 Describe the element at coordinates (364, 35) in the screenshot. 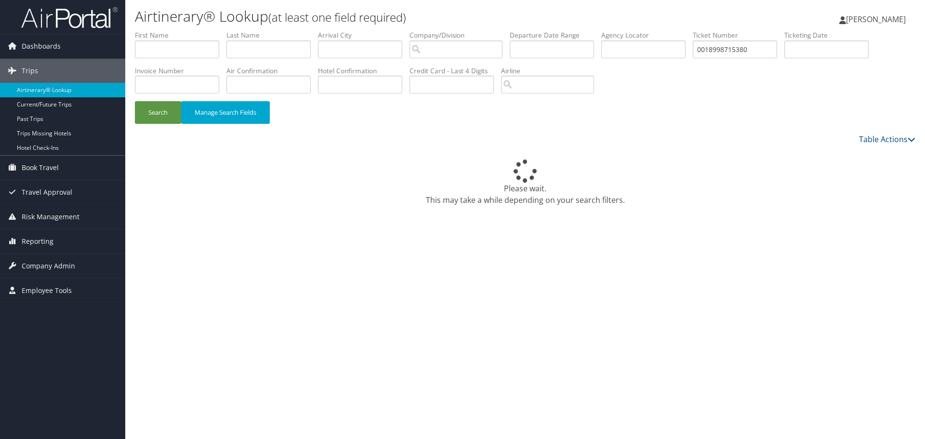

I see `label: Arrival City` at that location.